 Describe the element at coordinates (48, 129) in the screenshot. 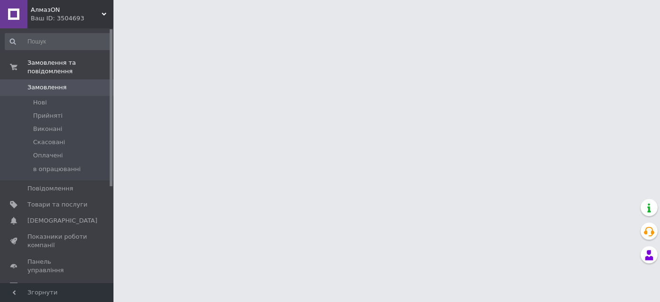

I see `span: Виконані` at that location.